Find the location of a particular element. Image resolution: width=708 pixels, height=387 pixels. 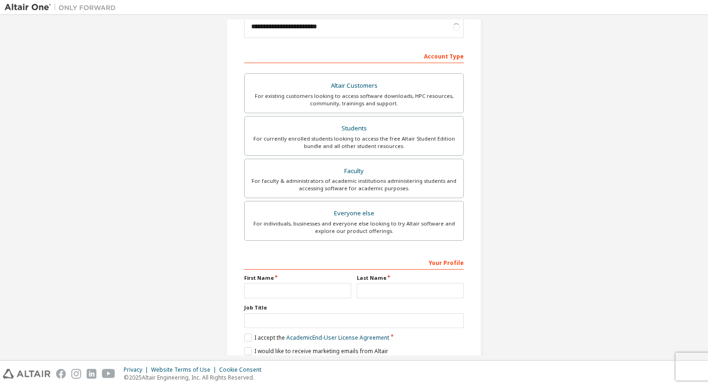

label: I accept the is located at coordinates (317, 337).